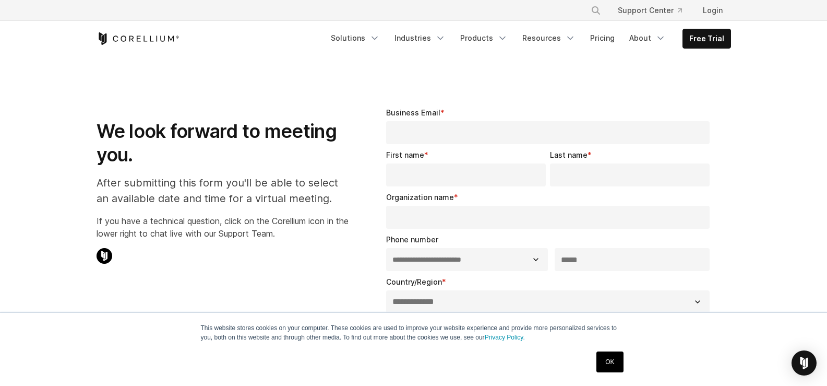 Image resolution: width=827 pixels, height=386 pixels. I want to click on span: Organization name, so click(420, 197).